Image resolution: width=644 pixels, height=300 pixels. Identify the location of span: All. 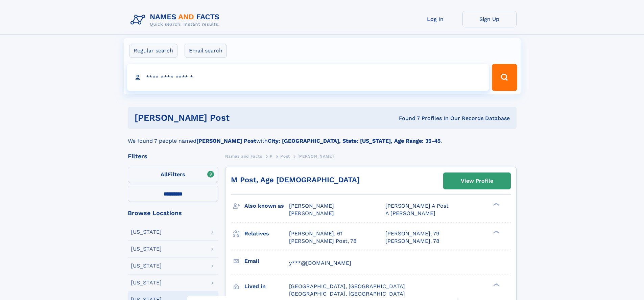
(164, 174).